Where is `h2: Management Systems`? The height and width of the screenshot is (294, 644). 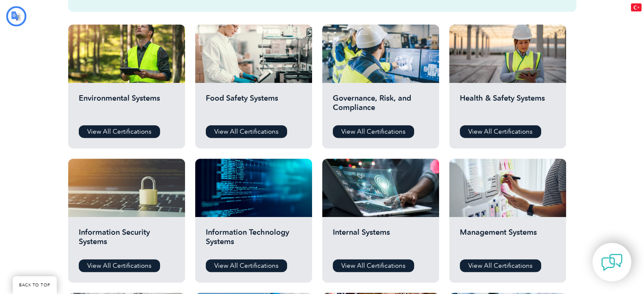 h2: Management Systems is located at coordinates (508, 240).